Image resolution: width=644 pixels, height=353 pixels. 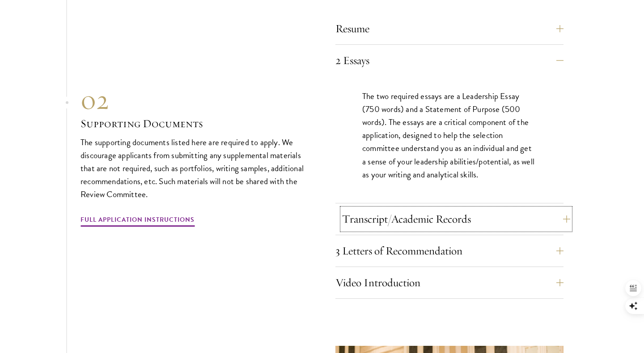 I want to click on p: The supporting documents listed here are required to apply. We discourage applicants from submitt..., so click(x=195, y=168).